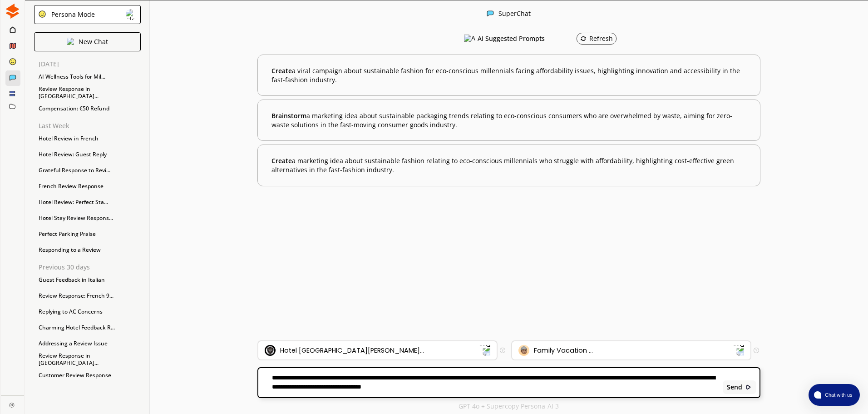 This screenshot has height=414, width=868. What do you see at coordinates (87, 171) in the screenshot?
I see `div: Grateful Response to Revi...` at bounding box center [87, 171].